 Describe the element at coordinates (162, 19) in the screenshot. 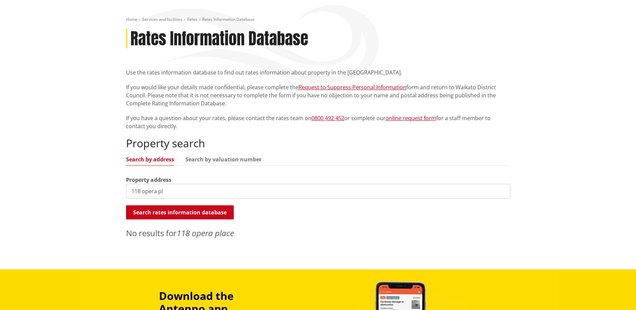

I see `a: Services and facilities` at that location.